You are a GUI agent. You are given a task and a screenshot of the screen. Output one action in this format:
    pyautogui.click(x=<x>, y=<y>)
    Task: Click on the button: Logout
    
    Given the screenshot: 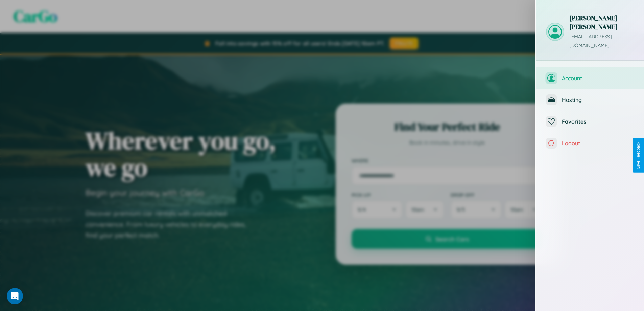 What is the action you would take?
    pyautogui.click(x=590, y=143)
    